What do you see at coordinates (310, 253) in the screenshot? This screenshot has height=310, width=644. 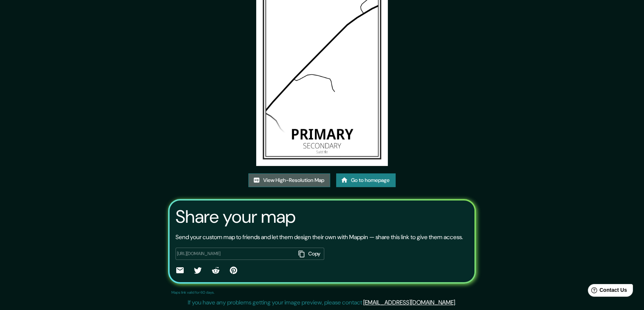 I see `button: Copy` at bounding box center [310, 253].